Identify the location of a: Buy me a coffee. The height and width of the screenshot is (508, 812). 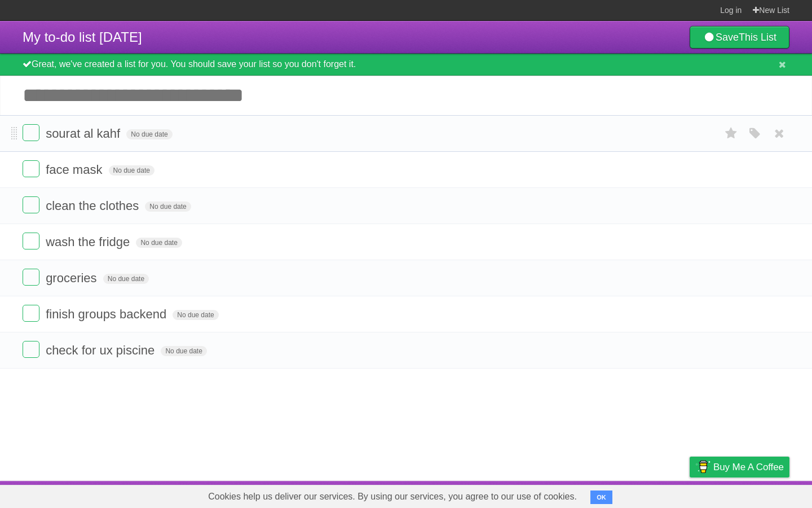
(739, 467).